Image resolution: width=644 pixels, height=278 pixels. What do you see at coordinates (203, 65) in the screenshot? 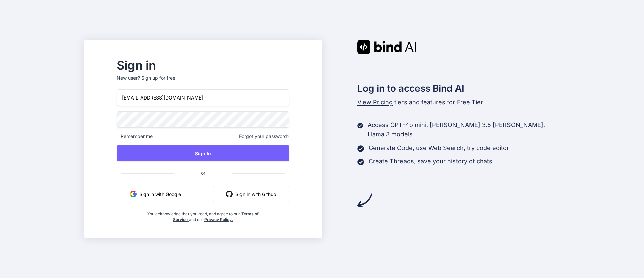
I see `h2: Sign in` at bounding box center [203, 65].